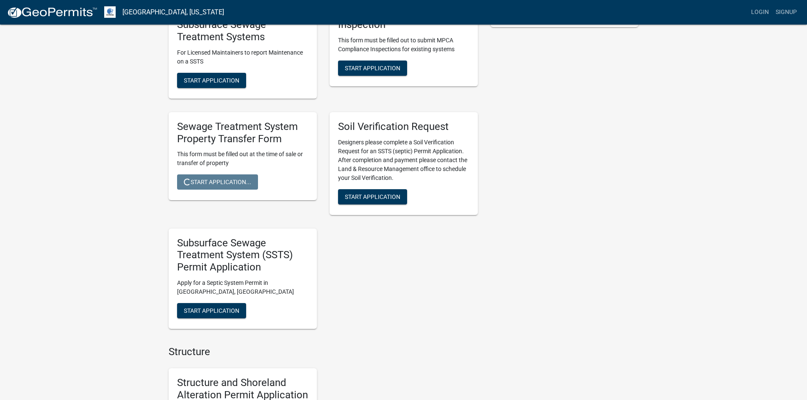  I want to click on p: For Licensed Maintainers to report Maintenance on a SSTS, so click(243, 57).